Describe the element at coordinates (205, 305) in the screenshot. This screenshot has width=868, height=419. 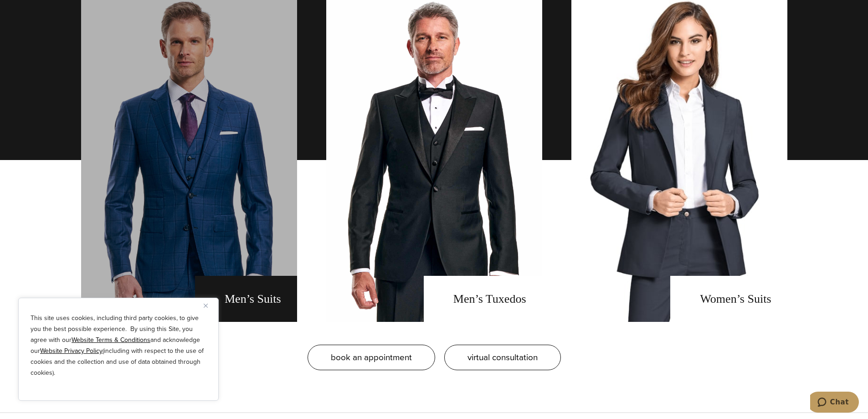
I see `img: Close` at that location.